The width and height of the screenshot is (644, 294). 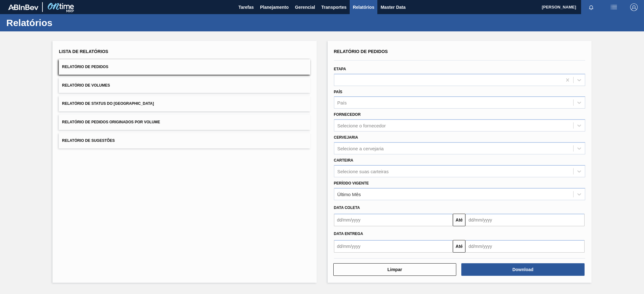 What do you see at coordinates (395, 270) in the screenshot?
I see `button: Limpar` at bounding box center [395, 270].